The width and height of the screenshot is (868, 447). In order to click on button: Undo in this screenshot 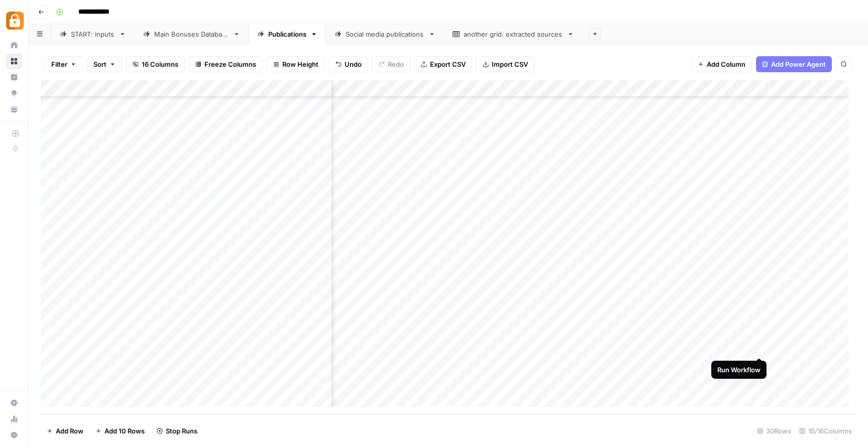, I will do `click(348, 64)`.